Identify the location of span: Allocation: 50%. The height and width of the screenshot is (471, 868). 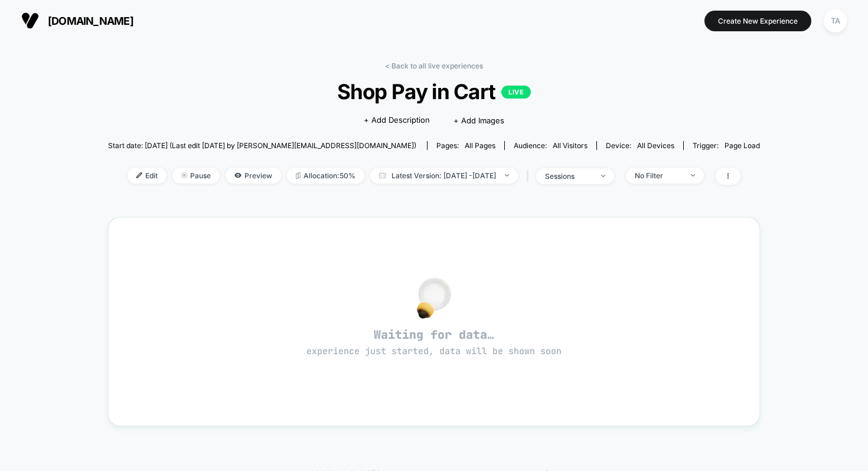
(325, 176).